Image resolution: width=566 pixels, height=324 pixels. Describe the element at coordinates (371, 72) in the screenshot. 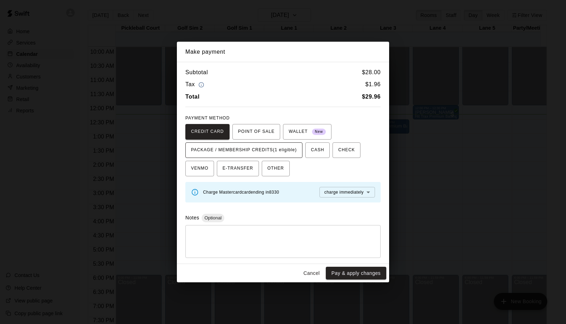

I see `h6: $ 28.00` at that location.